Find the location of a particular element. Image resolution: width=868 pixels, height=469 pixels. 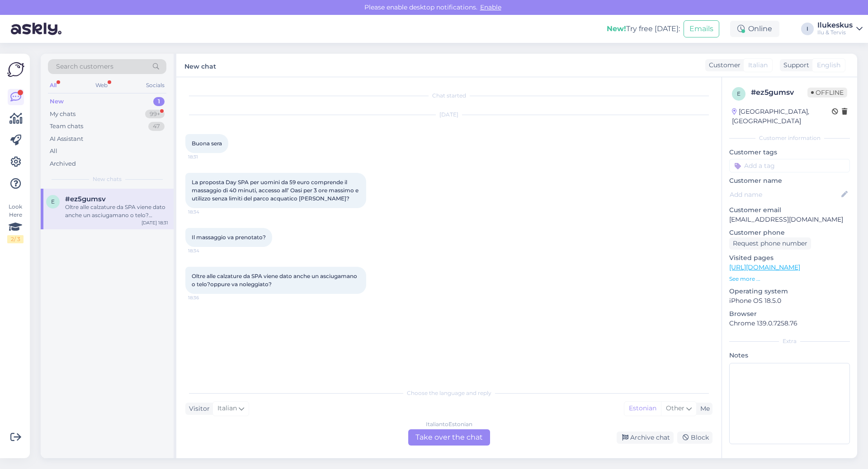

div: Request phone number is located at coordinates (769, 244).